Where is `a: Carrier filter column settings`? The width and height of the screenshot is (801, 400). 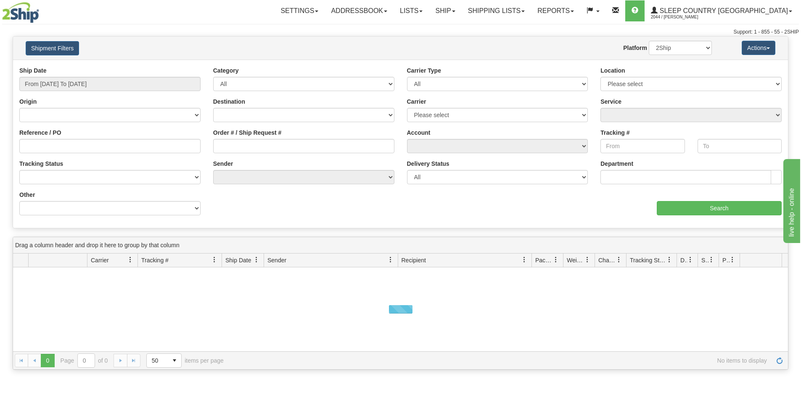 a: Carrier filter column settings is located at coordinates (130, 260).